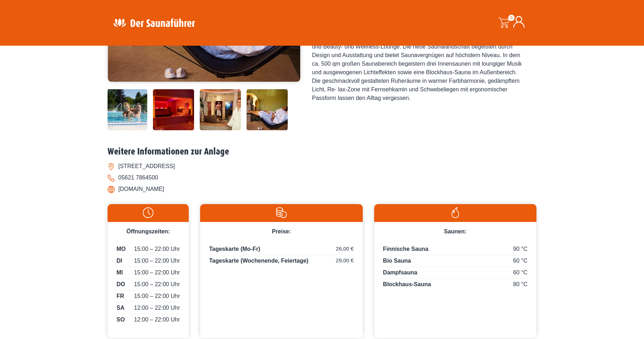 This screenshot has height=339, width=644. What do you see at coordinates (120, 309) in the screenshot?
I see `span: SA` at bounding box center [120, 309].